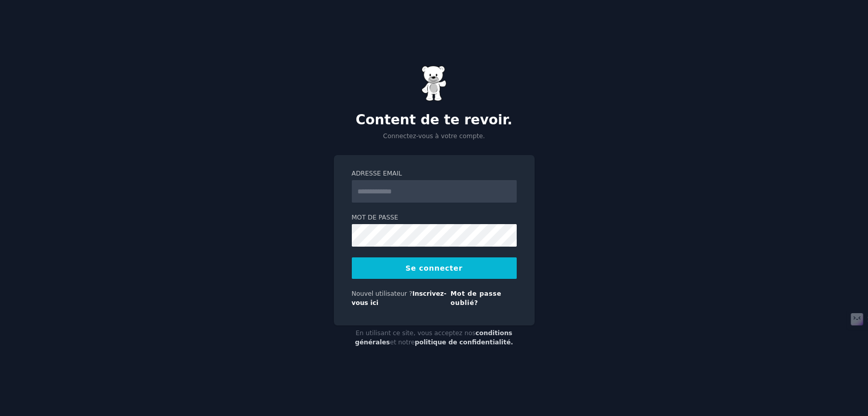  What do you see at coordinates (434, 120) in the screenshot?
I see `font: Content de te revoir.` at bounding box center [434, 120].